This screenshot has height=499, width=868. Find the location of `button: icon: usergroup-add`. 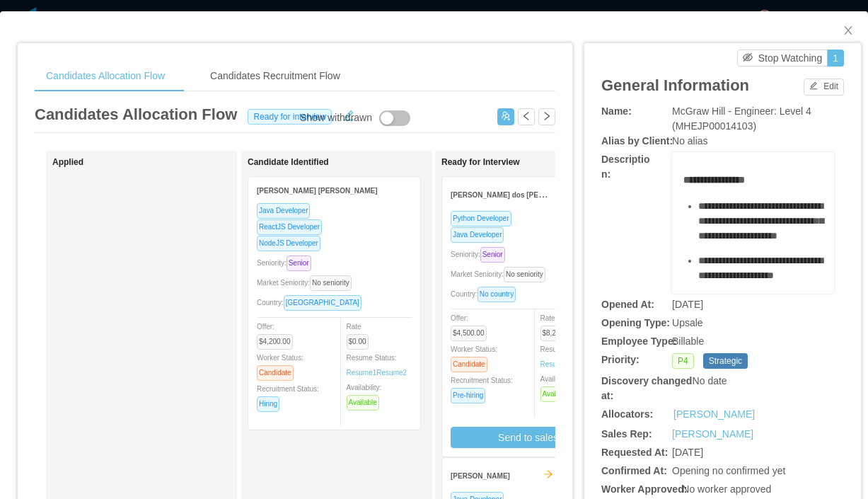

button: icon: usergroup-add is located at coordinates (506, 117).